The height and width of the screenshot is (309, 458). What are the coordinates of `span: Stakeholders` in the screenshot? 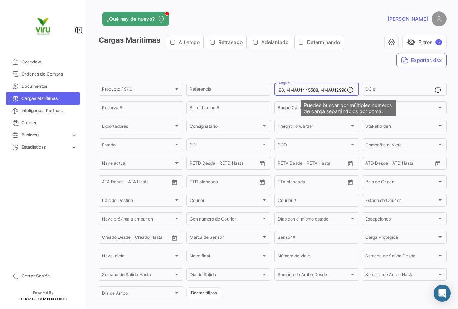 It's located at (401, 127).